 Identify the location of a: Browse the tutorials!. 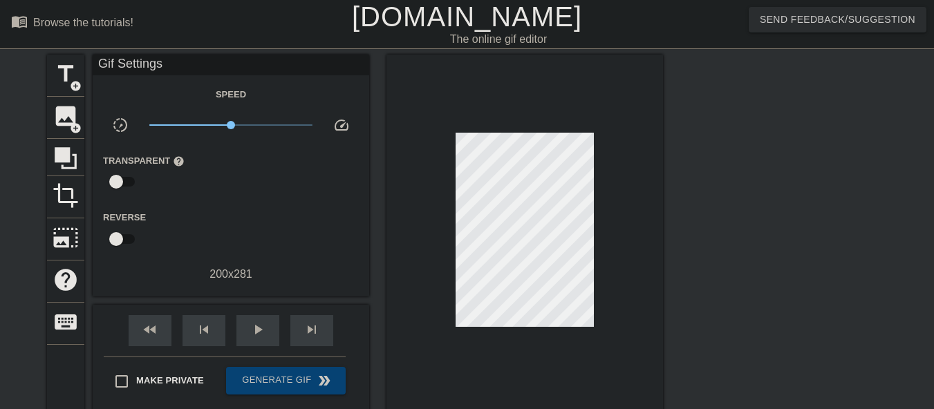
(72, 23).